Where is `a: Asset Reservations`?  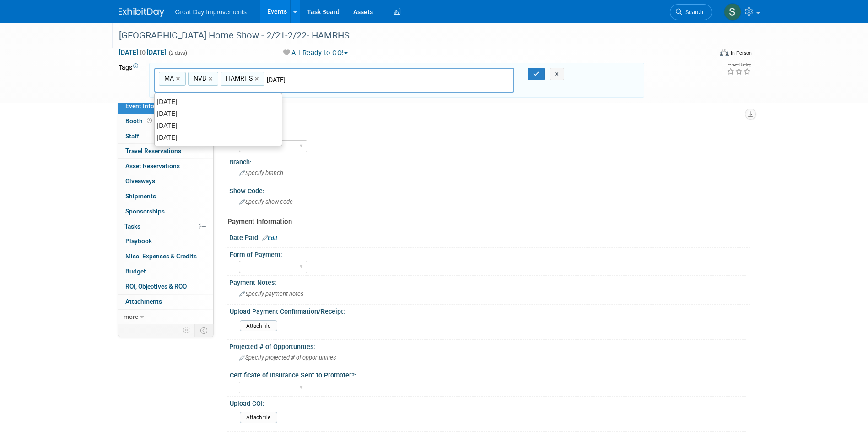 a: Asset Reservations is located at coordinates (165, 166).